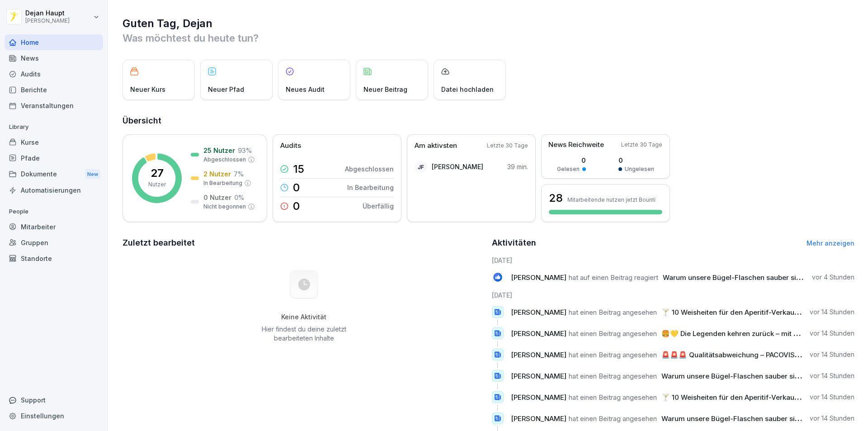 The image size is (868, 431). Describe the element at coordinates (54, 242) in the screenshot. I see `a: Gruppen` at that location.